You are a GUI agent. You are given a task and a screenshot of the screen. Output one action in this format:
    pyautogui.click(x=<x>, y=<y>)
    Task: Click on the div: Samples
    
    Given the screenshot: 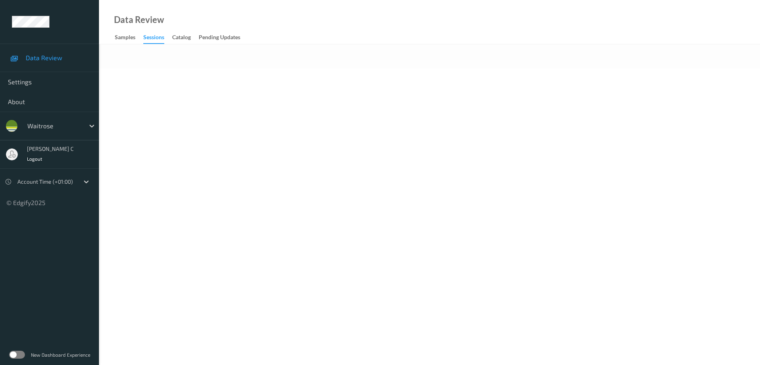 What is the action you would take?
    pyautogui.click(x=125, y=38)
    